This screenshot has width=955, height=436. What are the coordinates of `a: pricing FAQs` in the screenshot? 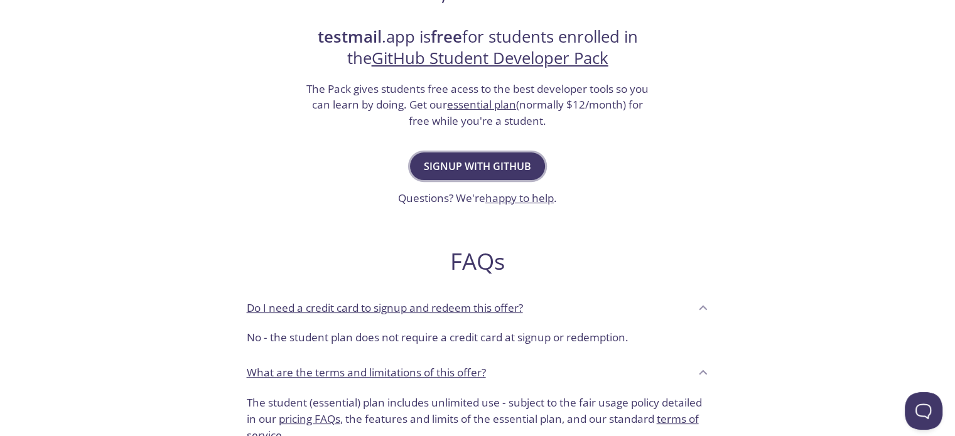 It's located at (309, 419).